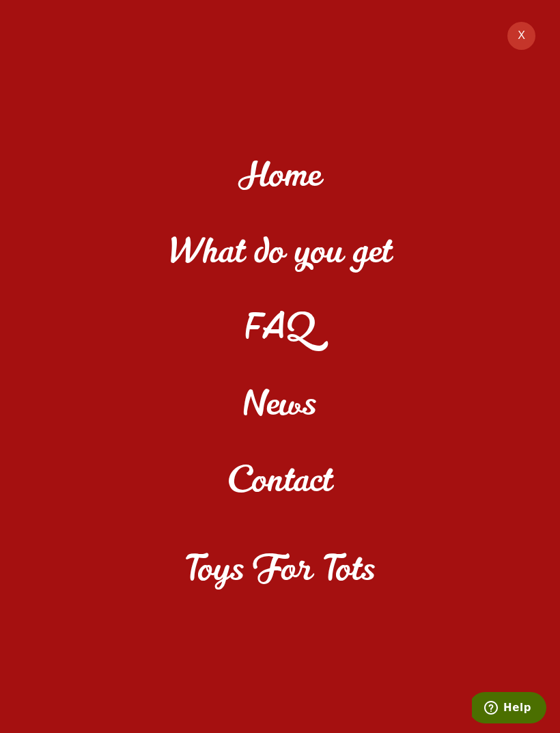  Describe the element at coordinates (521, 35) in the screenshot. I see `button: X` at that location.